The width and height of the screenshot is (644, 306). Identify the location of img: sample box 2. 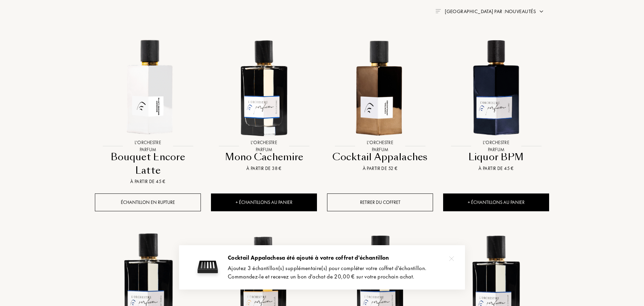
(208, 267).